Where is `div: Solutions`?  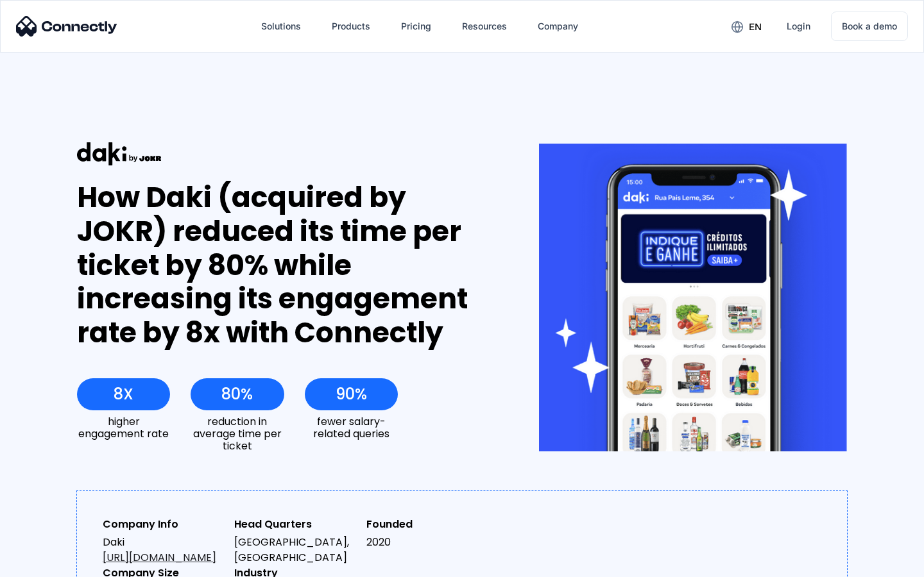 div: Solutions is located at coordinates (281, 26).